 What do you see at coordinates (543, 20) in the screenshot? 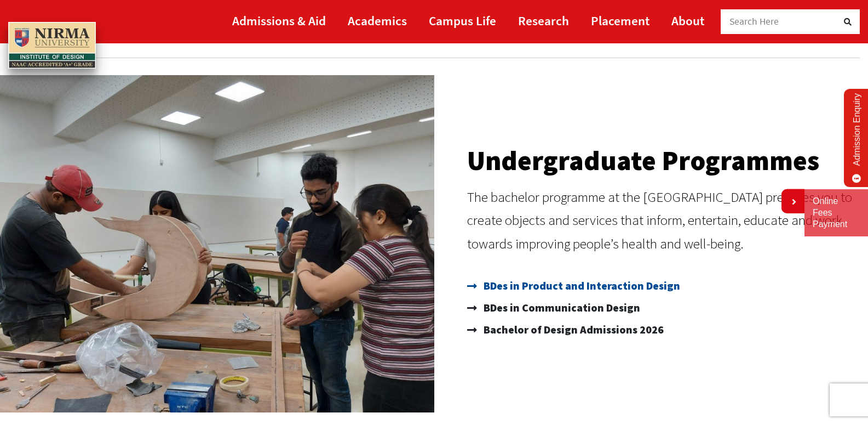
I see `a: Research` at bounding box center [543, 20].